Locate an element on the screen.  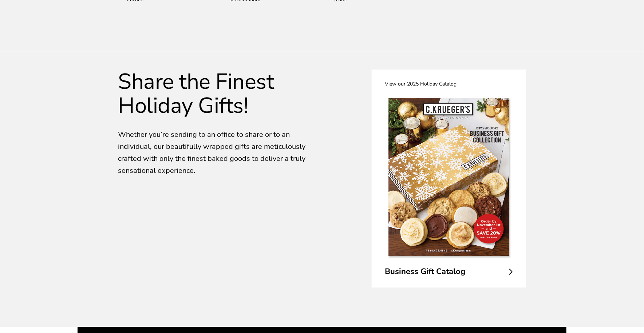
a: View our 2025 Holiday Catalog img Business Gift Catalog is located at coordinates (449, 178).